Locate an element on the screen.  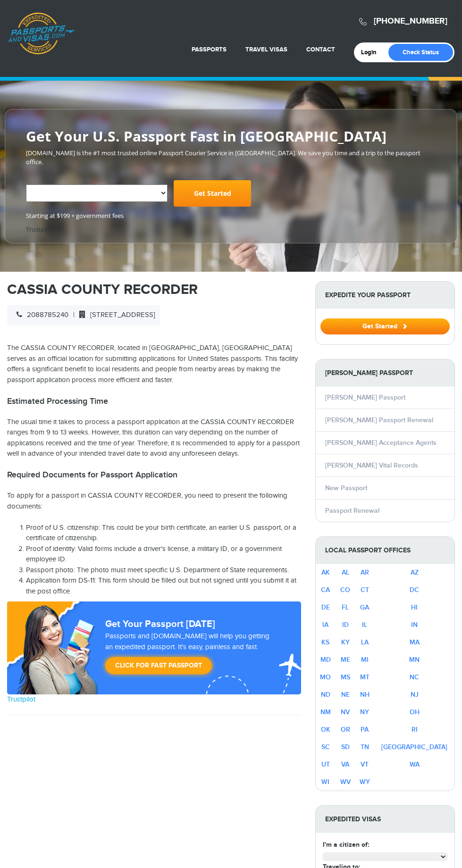
a: Click for Fast Passport is located at coordinates (159, 666).